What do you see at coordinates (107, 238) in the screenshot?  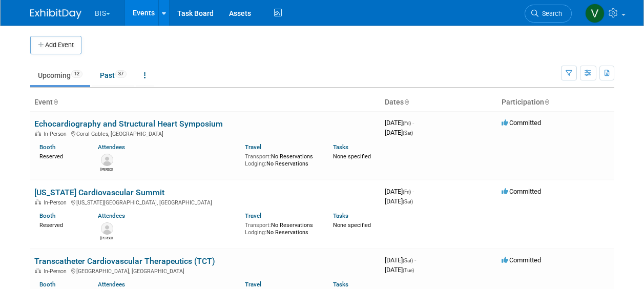 I see `div: Kim Herring` at bounding box center [107, 238].